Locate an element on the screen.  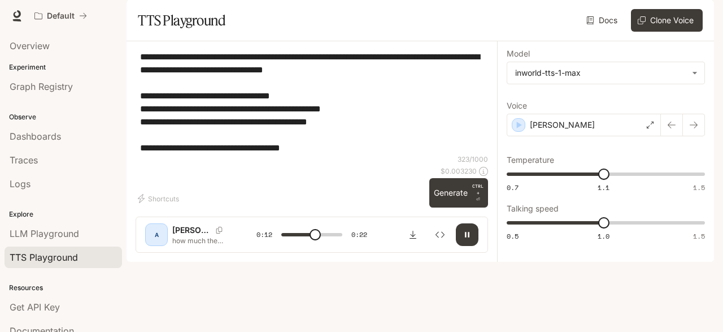
p: Talking speed is located at coordinates (533, 209).